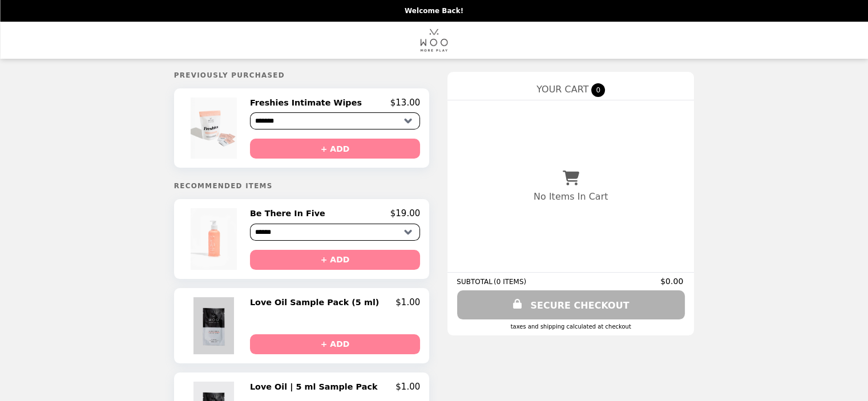 This screenshot has width=868, height=401. What do you see at coordinates (571, 196) in the screenshot?
I see `p: No Items In Cart` at bounding box center [571, 196].